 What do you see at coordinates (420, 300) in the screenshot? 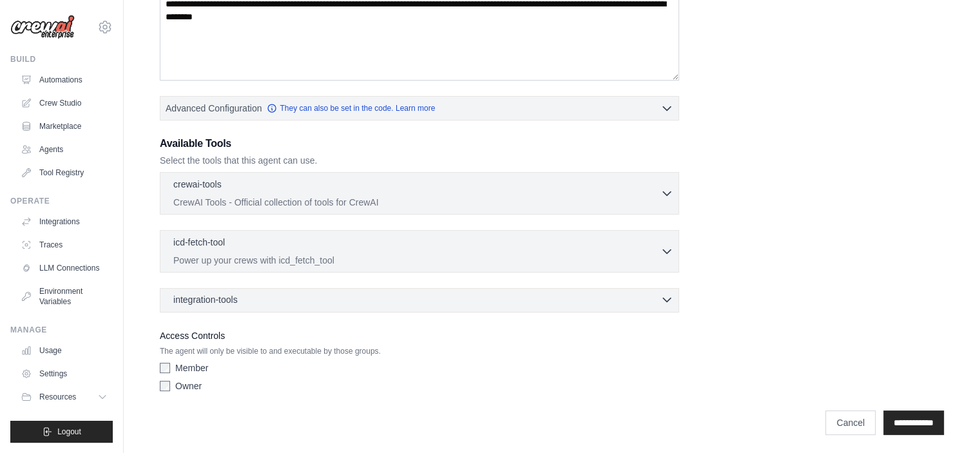
I see `button: integration-tools` at bounding box center [420, 300].